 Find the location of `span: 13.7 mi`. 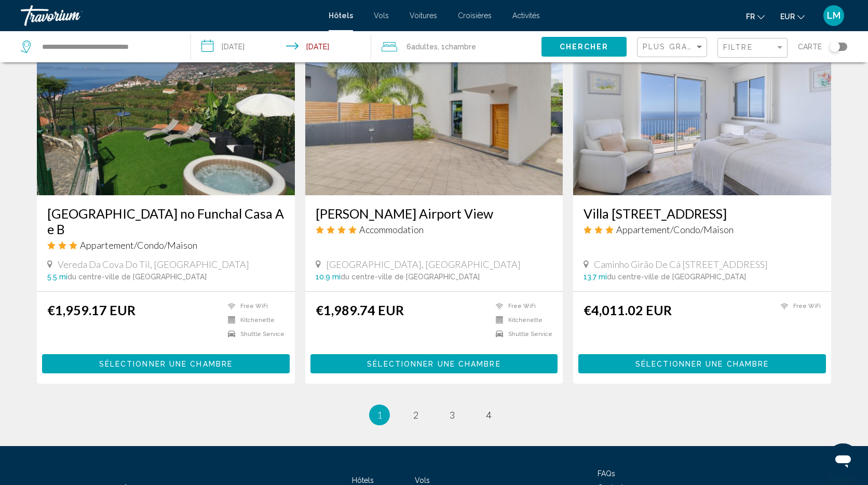

span: 13.7 mi is located at coordinates (595, 277).